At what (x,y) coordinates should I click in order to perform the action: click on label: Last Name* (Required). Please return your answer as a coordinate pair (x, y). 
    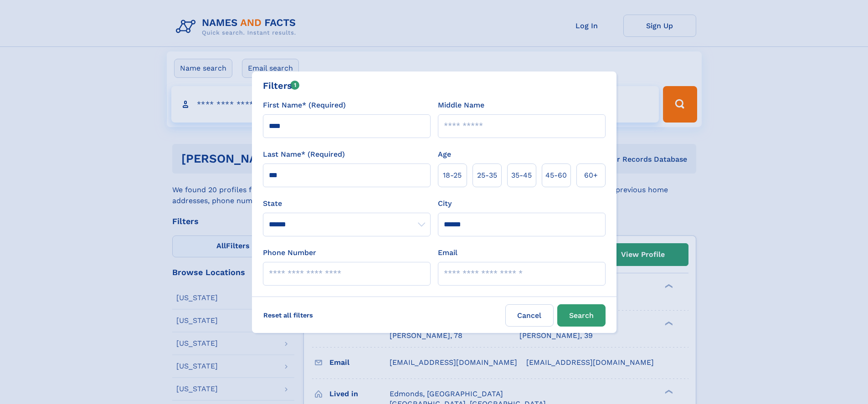
    Looking at the image, I should click on (304, 155).